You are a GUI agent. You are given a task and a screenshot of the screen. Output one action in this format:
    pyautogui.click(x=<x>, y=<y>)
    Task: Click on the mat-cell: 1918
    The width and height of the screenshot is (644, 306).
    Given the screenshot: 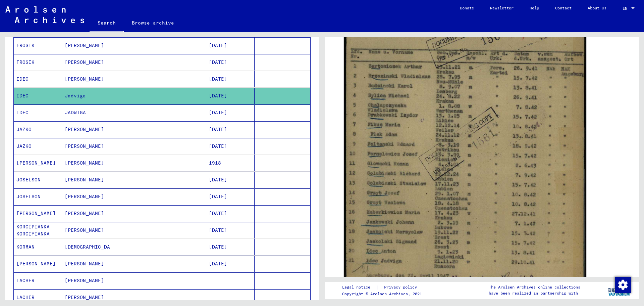 What is the action you would take?
    pyautogui.click(x=231, y=163)
    